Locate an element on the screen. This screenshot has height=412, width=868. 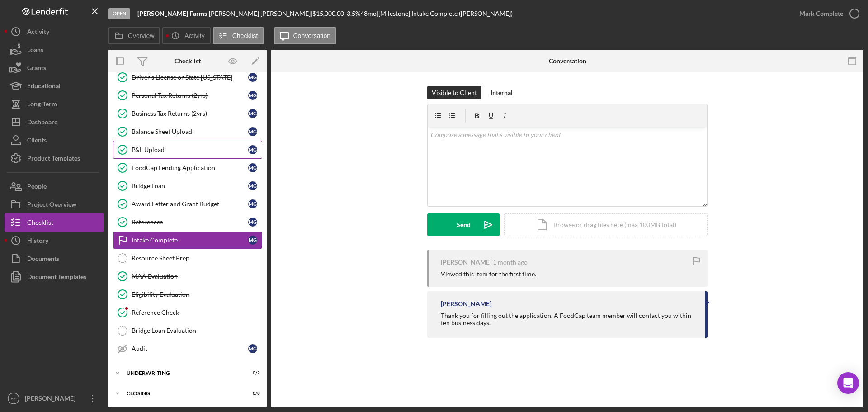
div: $15,000.00 is located at coordinates (330, 13).